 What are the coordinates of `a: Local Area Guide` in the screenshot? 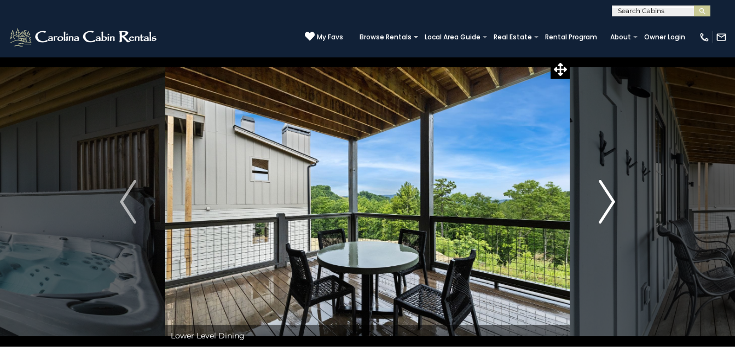 It's located at (453, 37).